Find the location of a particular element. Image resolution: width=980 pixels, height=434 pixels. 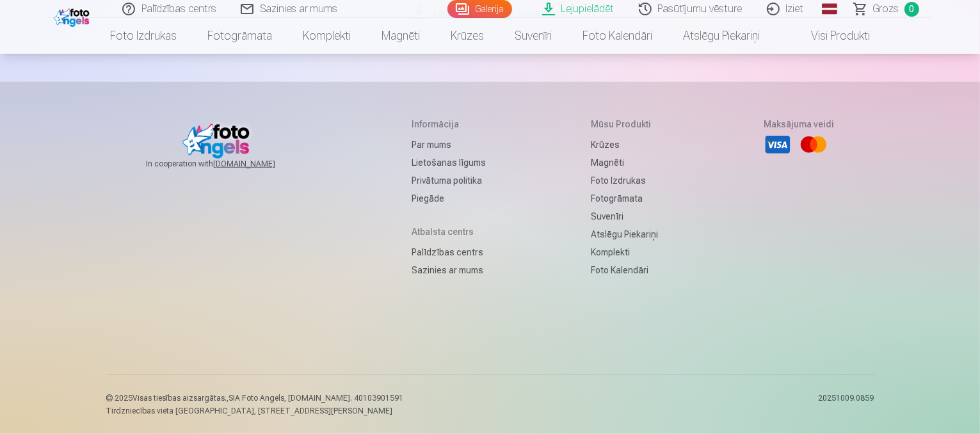

a: Palīdzības centrs is located at coordinates (449, 252).